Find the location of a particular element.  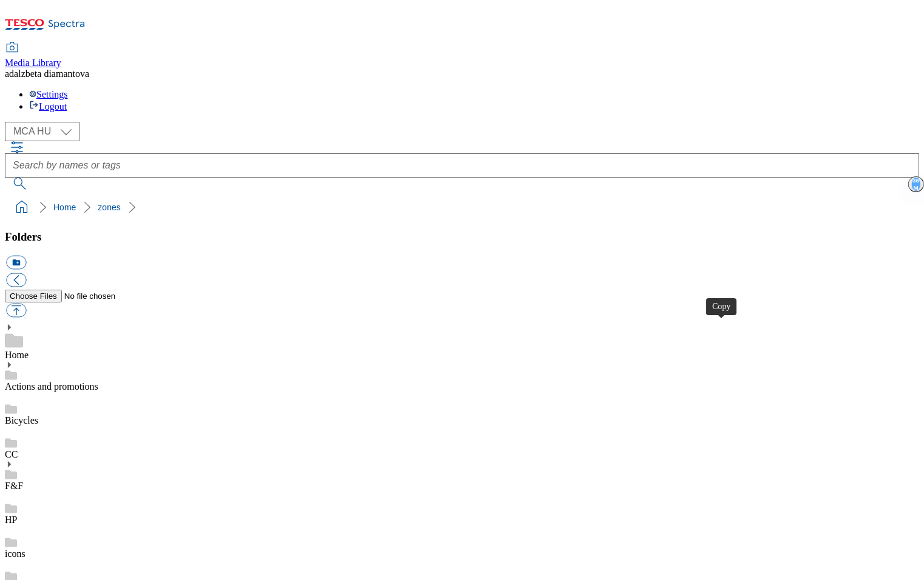

span: alzbeta diamantova is located at coordinates (51, 73).